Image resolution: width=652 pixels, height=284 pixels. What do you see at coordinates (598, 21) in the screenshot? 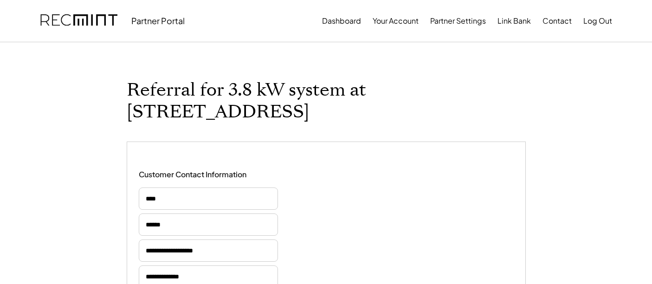
I see `button: Log Out` at bounding box center [598, 21].